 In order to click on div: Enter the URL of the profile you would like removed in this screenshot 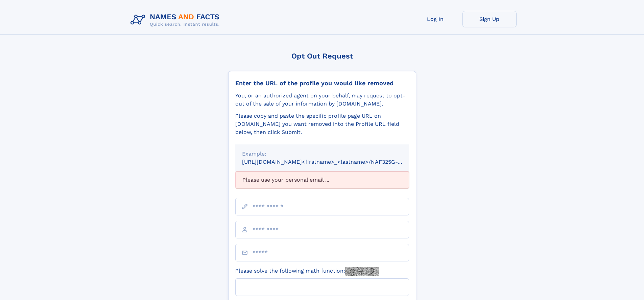, I will do `click(322, 83)`.